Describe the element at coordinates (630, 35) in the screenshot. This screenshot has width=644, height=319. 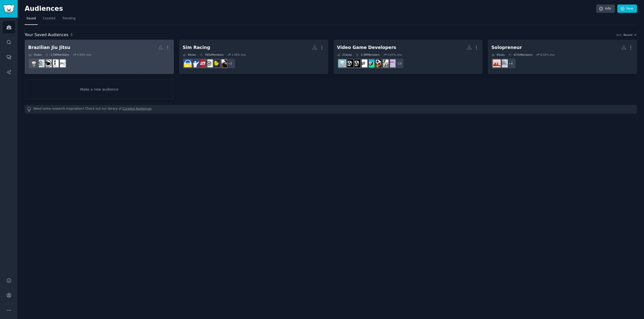
I see `button: Recent` at that location.